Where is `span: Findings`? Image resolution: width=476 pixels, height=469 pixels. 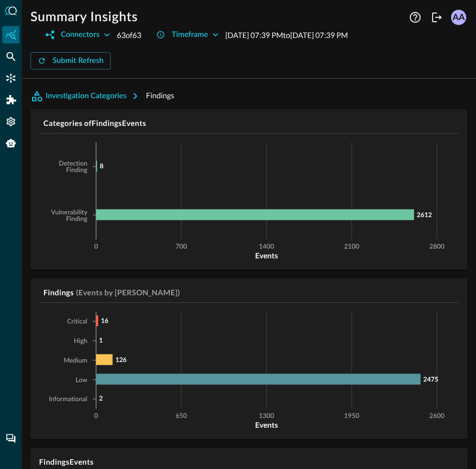
span: Findings is located at coordinates (160, 95).